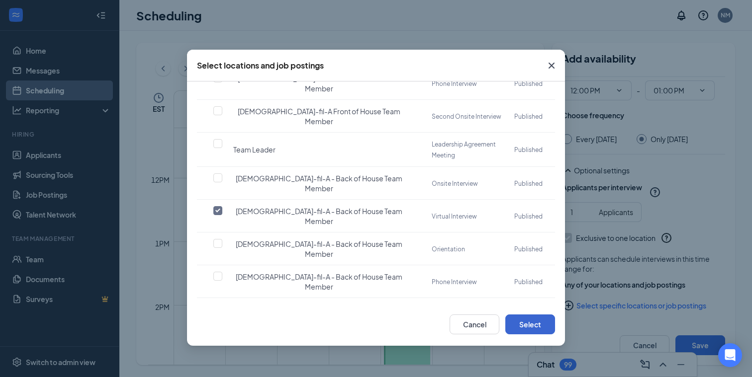 This screenshot has height=377, width=752. Describe the element at coordinates (463, 150) in the screenshot. I see `span: Leadership Agreement Meeting` at that location.